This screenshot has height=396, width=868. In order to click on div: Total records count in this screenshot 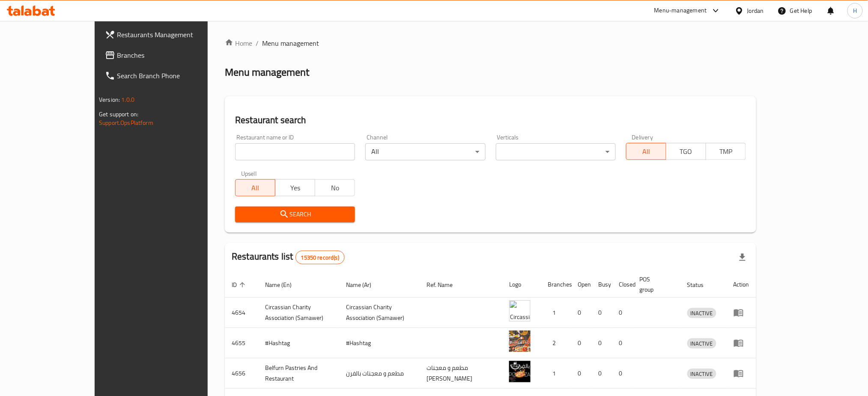, I will do `click(320, 258)`.